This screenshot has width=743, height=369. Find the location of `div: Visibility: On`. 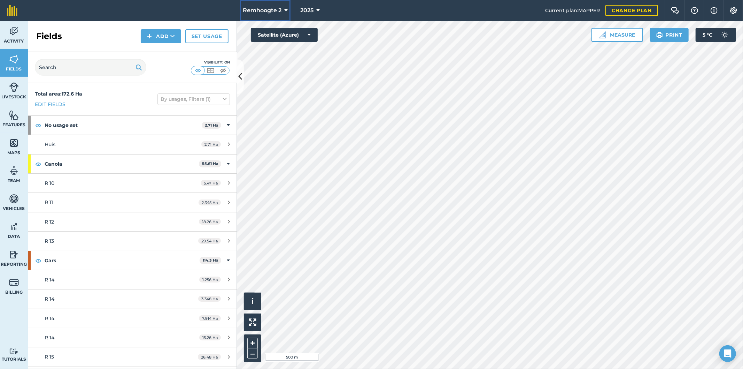

div: Visibility: On is located at coordinates (210, 62).